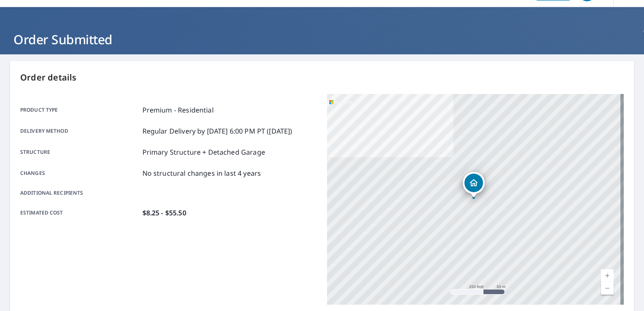  Describe the element at coordinates (322, 39) in the screenshot. I see `h1: Order Submitted` at that location.